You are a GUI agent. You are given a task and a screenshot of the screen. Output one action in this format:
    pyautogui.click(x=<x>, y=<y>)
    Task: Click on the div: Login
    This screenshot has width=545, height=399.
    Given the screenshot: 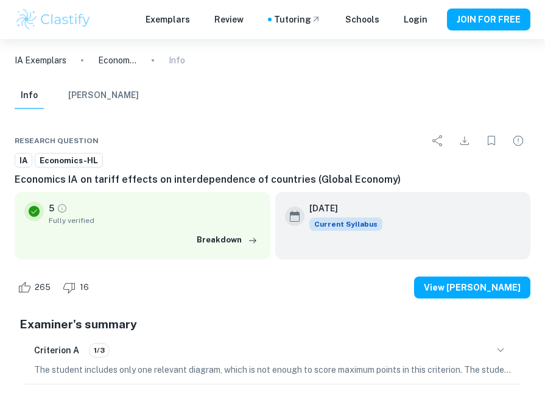 What is the action you would take?
    pyautogui.click(x=415, y=19)
    